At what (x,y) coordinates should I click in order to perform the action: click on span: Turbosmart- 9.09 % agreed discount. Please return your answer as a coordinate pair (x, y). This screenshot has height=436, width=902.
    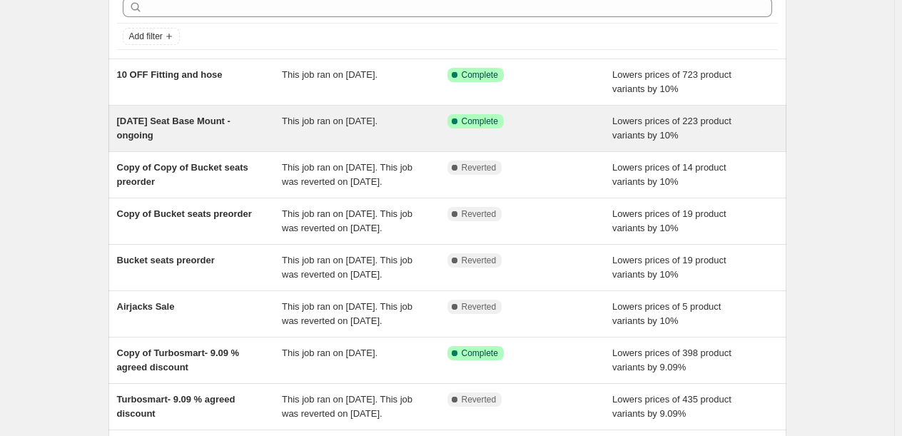
    Looking at the image, I should click on (176, 406).